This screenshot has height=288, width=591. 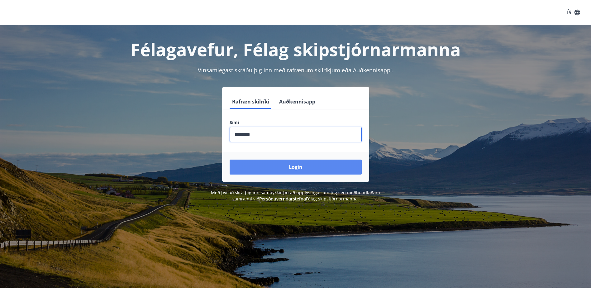 I want to click on a: Persónuverndarstefna, so click(x=283, y=199).